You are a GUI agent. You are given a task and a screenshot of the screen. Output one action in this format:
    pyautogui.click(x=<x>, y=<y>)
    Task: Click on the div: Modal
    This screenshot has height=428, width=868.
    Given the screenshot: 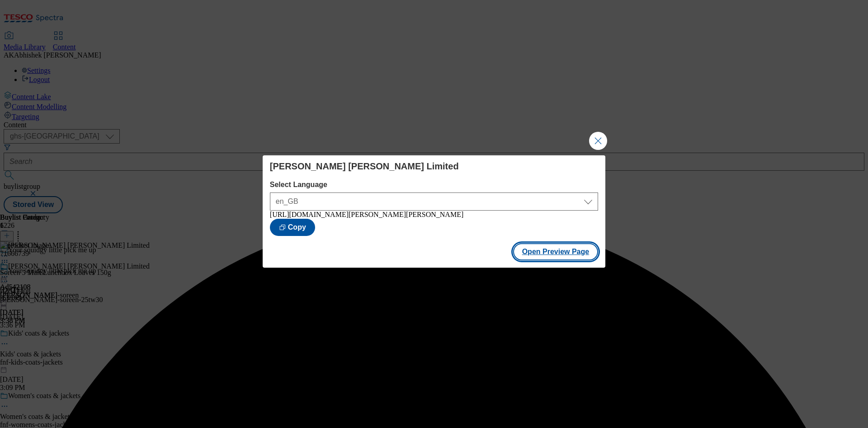 What is the action you would take?
    pyautogui.click(x=434, y=212)
    